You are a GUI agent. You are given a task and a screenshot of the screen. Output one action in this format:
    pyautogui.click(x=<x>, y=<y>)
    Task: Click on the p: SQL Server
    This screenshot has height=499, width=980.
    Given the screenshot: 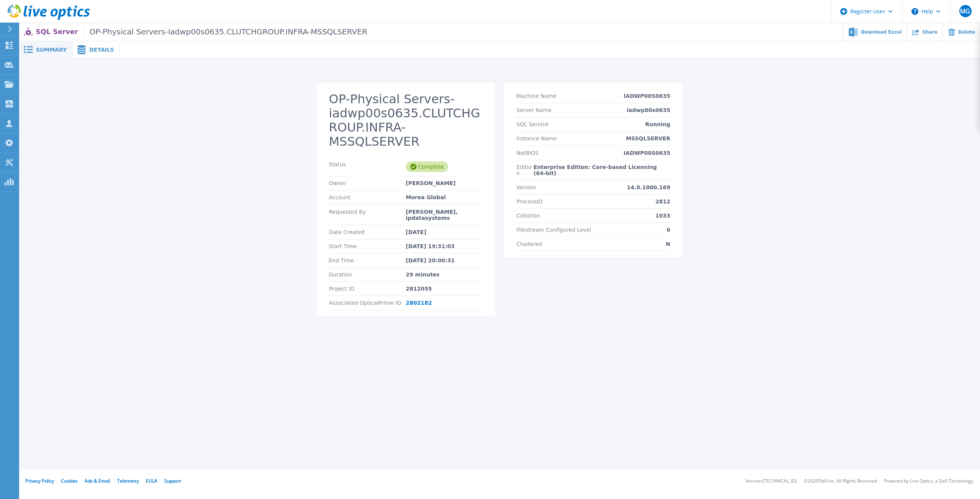 What is the action you would take?
    pyautogui.click(x=202, y=32)
    